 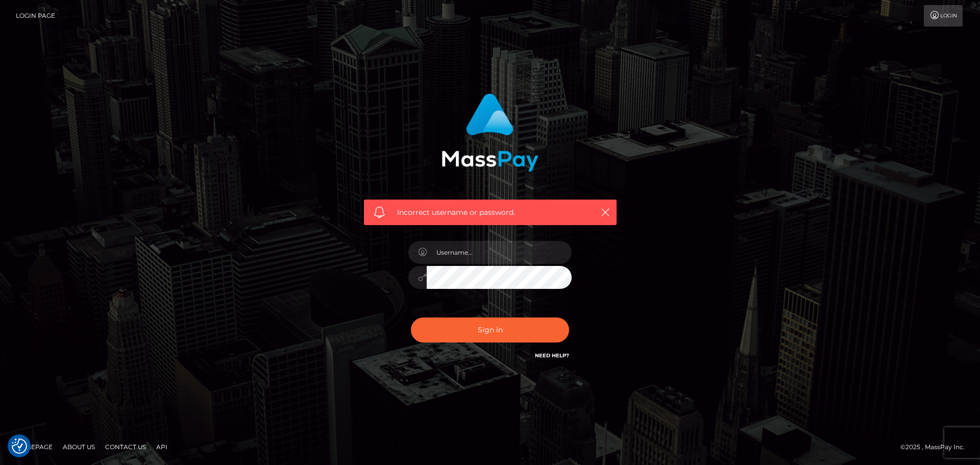 I want to click on button: Sign in, so click(x=490, y=330).